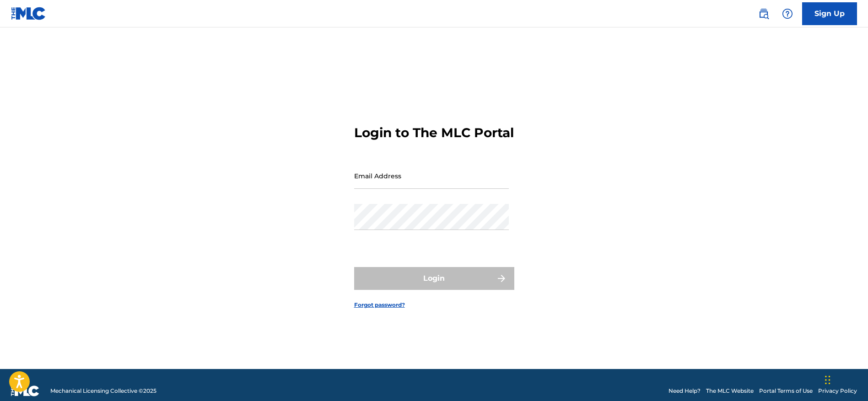 Image resolution: width=868 pixels, height=401 pixels. Describe the element at coordinates (845, 378) in the screenshot. I see `div: Chat Widget` at that location.